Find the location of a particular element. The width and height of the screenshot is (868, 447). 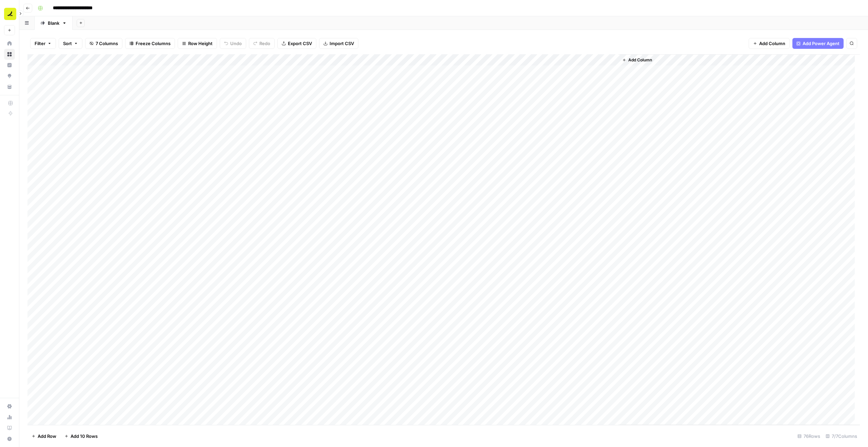

a: Learning Hub is located at coordinates (10, 428).